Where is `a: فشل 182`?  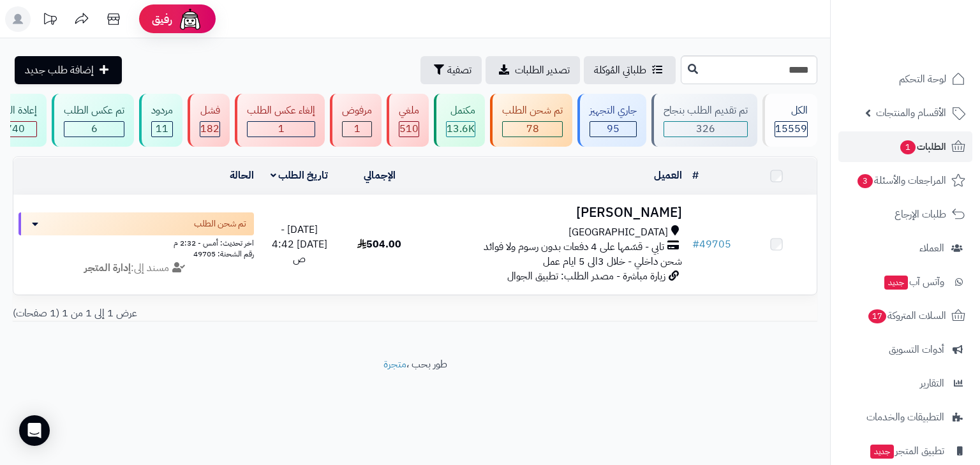 a: فشل 182 is located at coordinates (209, 120).